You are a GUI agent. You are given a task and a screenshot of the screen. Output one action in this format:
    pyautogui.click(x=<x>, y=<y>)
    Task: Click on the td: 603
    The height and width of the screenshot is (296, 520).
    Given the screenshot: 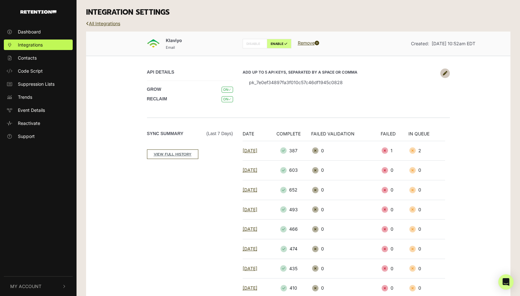 What is the action you would take?
    pyautogui.click(x=290, y=171)
    